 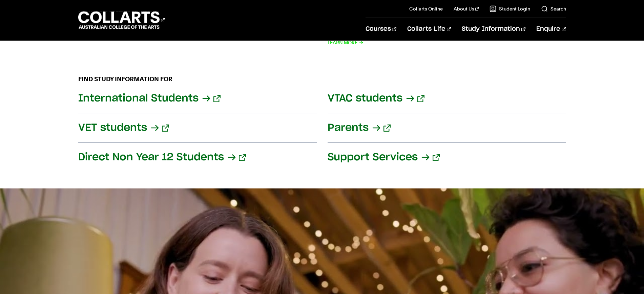 I want to click on a: Support Services, so click(x=447, y=157).